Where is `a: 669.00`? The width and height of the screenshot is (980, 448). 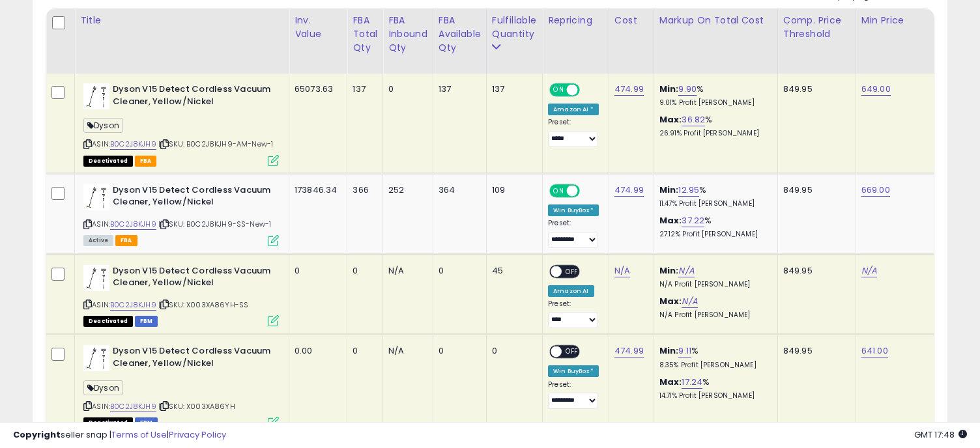 a: 669.00 is located at coordinates (876, 190).